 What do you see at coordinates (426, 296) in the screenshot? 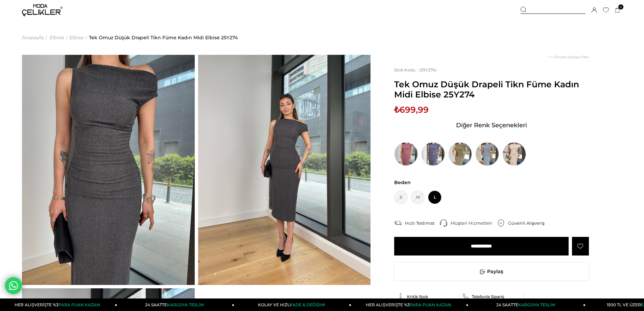
I see `a: Kritik Stok` at bounding box center [426, 296].